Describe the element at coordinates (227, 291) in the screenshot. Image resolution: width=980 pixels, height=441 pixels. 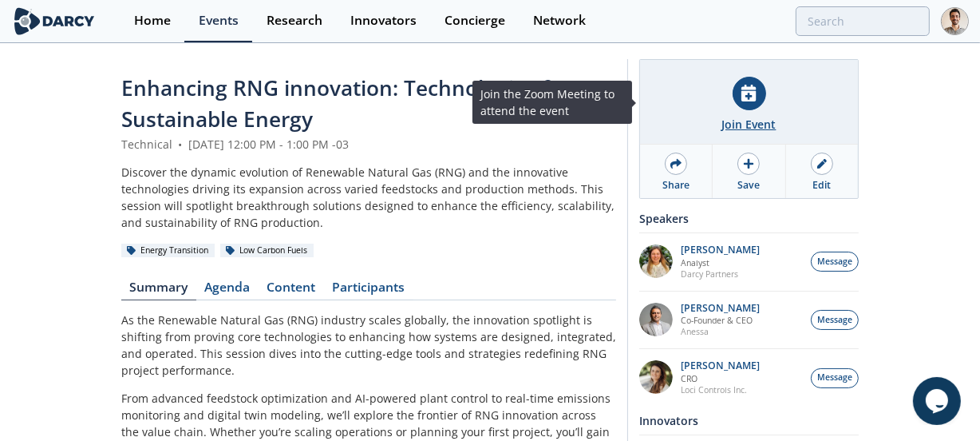
I see `a: Agenda` at that location.